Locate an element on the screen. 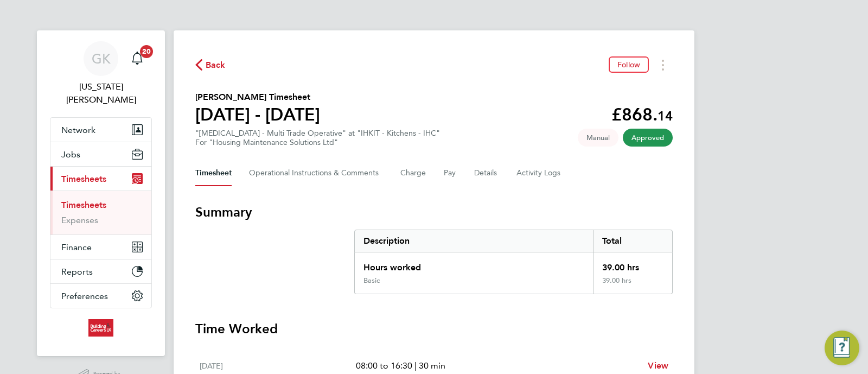 This screenshot has height=374, width=868. span: 20 is located at coordinates (146, 51).